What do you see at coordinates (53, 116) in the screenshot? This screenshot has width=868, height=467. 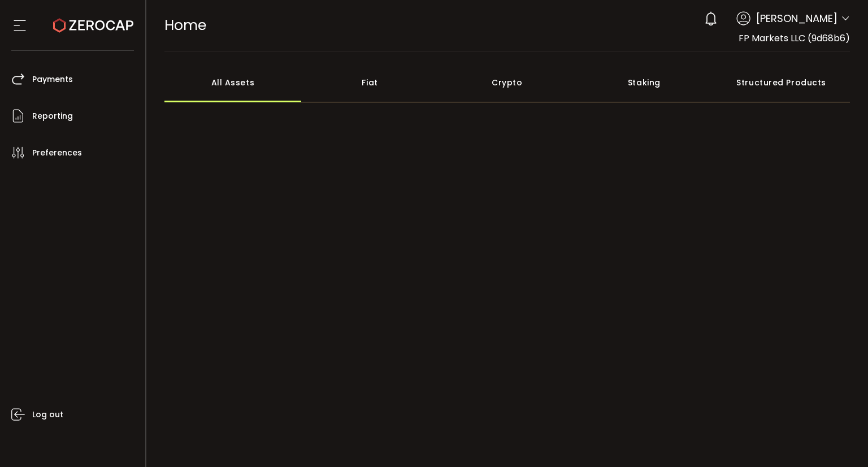 I see `span: Reporting` at bounding box center [53, 116].